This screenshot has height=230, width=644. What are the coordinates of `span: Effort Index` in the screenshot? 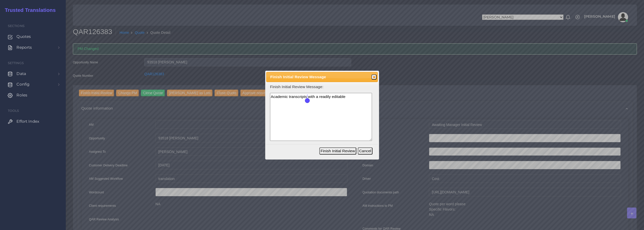 It's located at (28, 121).